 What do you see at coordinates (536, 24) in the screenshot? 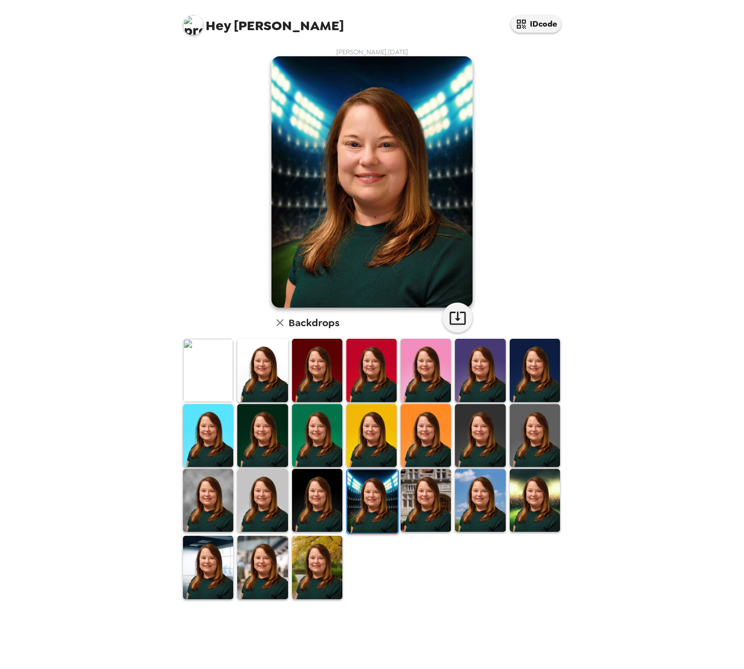
I see `button: IDcode` at bounding box center [536, 24].